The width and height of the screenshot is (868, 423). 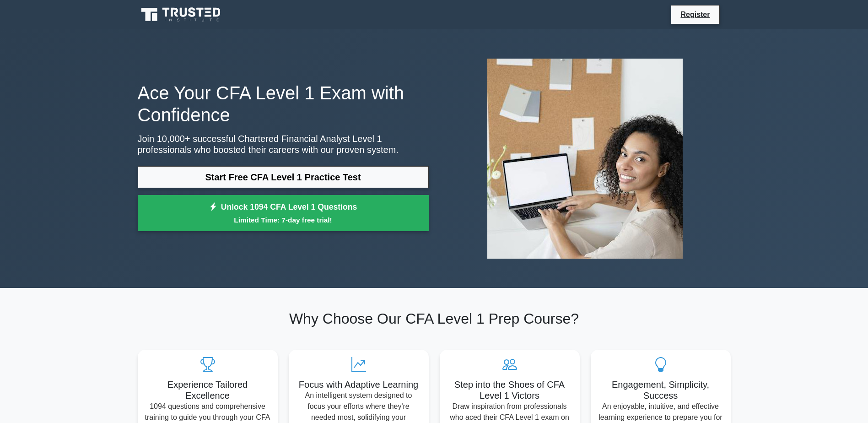 What do you see at coordinates (283, 220) in the screenshot?
I see `small: Limited Time: 7-day free trial!` at bounding box center [283, 220].